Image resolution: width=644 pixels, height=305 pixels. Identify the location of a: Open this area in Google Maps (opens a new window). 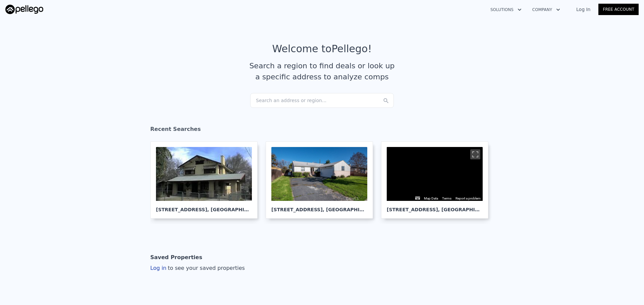
(399, 197).